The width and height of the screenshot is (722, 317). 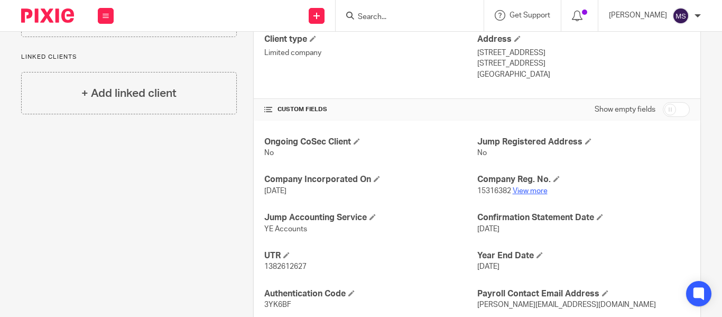 What do you see at coordinates (370, 53) in the screenshot?
I see `p: Limited company` at bounding box center [370, 53].